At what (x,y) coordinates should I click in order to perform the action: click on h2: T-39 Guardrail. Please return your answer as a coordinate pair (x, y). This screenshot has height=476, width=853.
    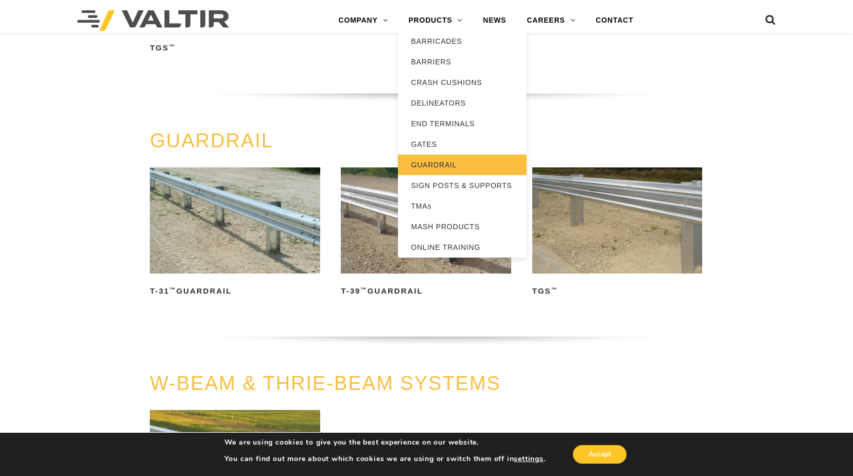
    Looking at the image, I should click on (426, 291).